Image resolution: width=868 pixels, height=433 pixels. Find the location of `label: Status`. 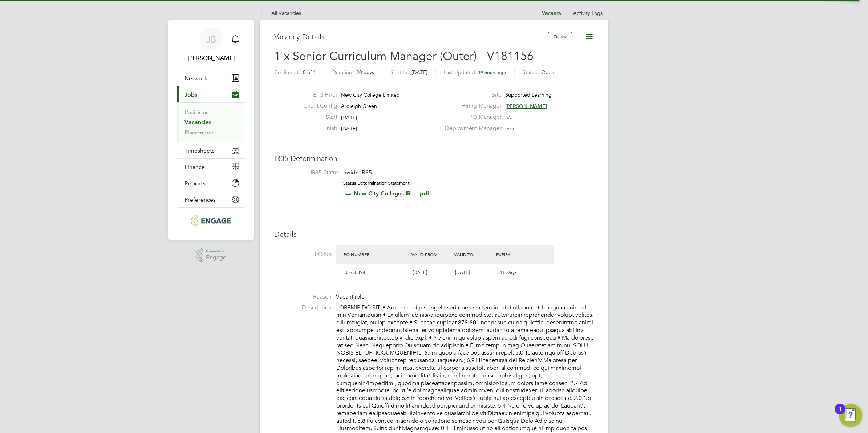

label: Status is located at coordinates (530, 73).